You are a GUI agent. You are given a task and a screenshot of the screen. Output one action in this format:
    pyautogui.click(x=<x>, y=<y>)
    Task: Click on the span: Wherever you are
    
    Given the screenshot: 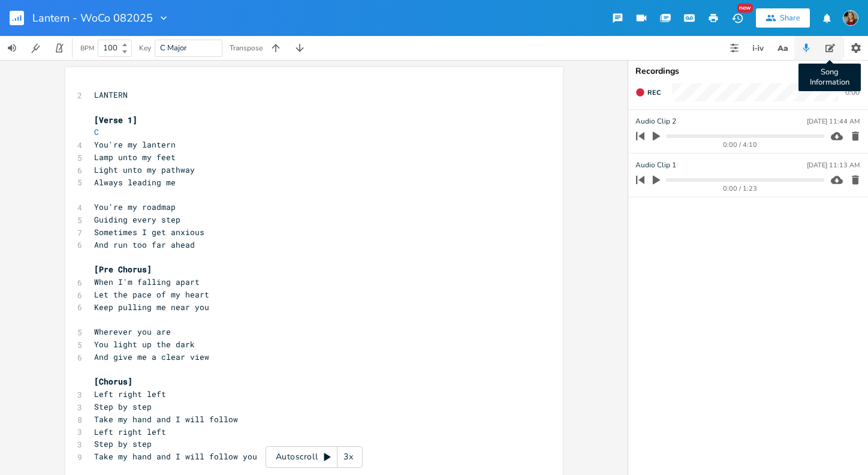 What is the action you would take?
    pyautogui.click(x=132, y=332)
    